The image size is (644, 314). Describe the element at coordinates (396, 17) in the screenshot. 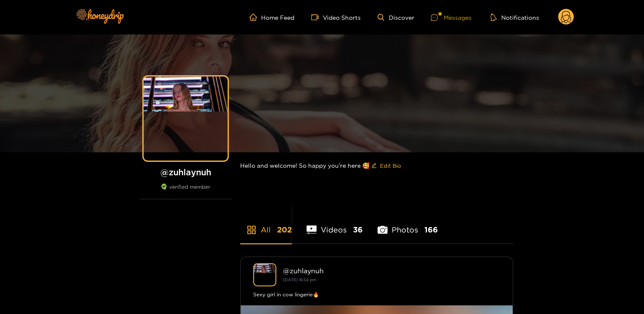

I see `a: Discover` at that location.